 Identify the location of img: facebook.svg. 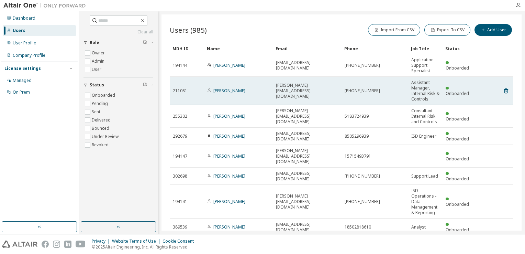
(45, 244).